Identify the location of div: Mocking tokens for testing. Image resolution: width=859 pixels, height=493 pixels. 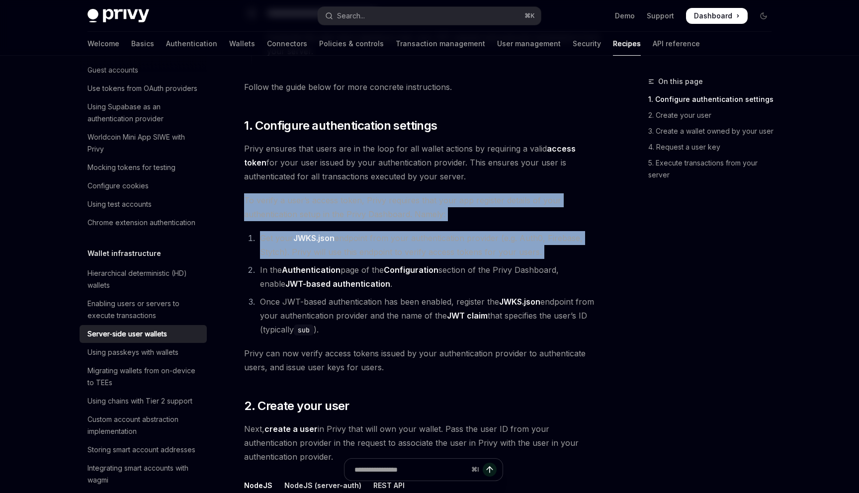
(131, 168).